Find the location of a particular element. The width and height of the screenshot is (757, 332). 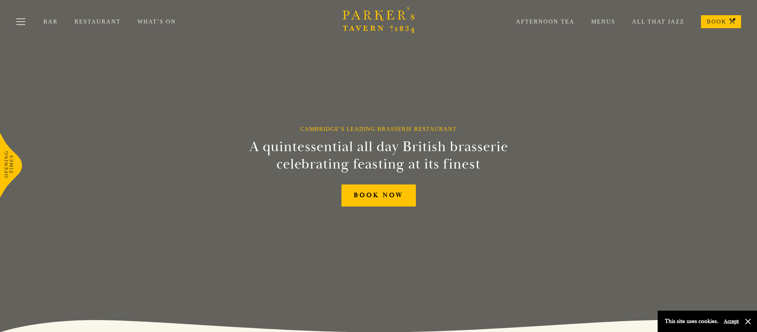

h2: A quintessential all day British brasserie celebrating feasting at its finest is located at coordinates (379, 155).